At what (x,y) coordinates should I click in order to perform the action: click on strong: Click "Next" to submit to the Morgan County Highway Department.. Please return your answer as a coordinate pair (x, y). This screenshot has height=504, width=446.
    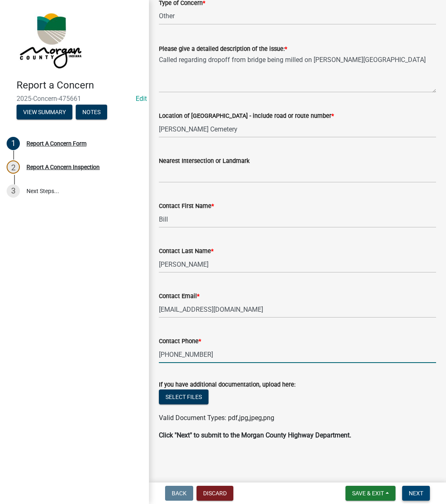
    Looking at the image, I should click on (255, 435).